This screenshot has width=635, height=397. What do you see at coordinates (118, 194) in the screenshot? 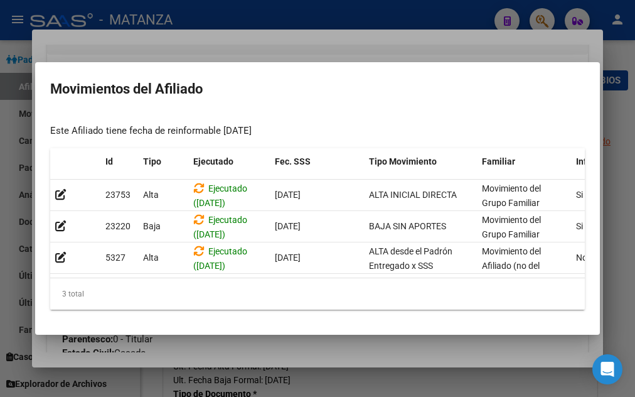
I see `span: 23753` at bounding box center [118, 194].